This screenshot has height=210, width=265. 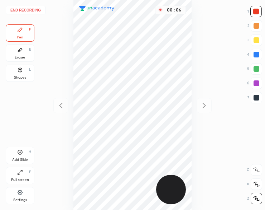 I want to click on div: Pen, so click(x=20, y=37).